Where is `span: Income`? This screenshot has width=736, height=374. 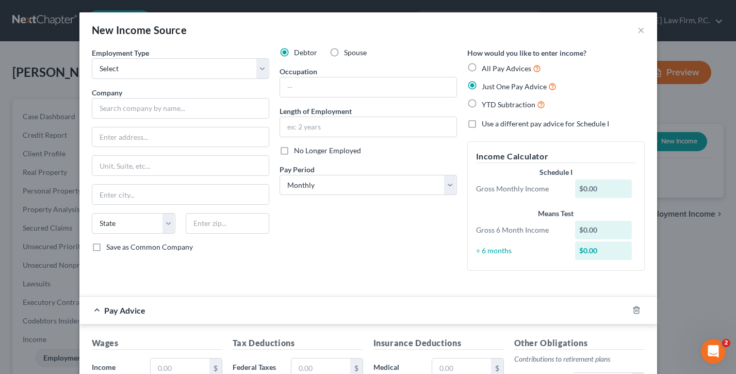
span: Income is located at coordinates (104, 367).